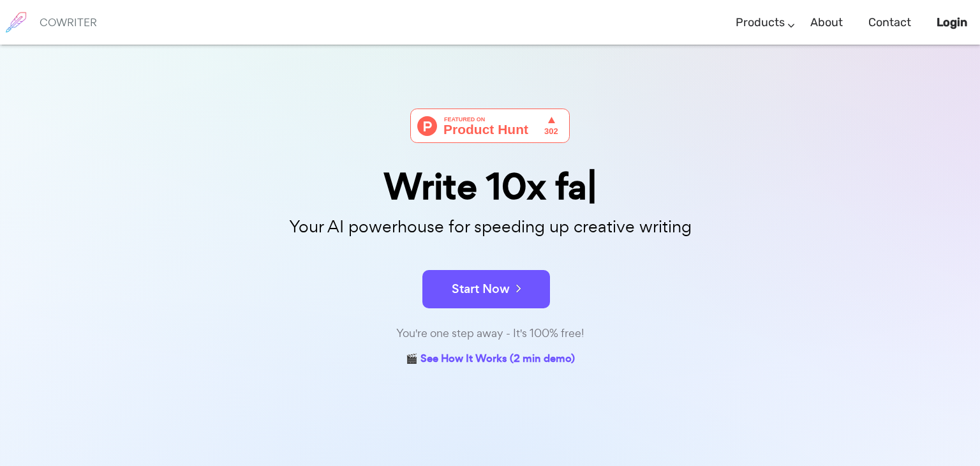  What do you see at coordinates (952, 23) in the screenshot?
I see `b: Login` at bounding box center [952, 23].